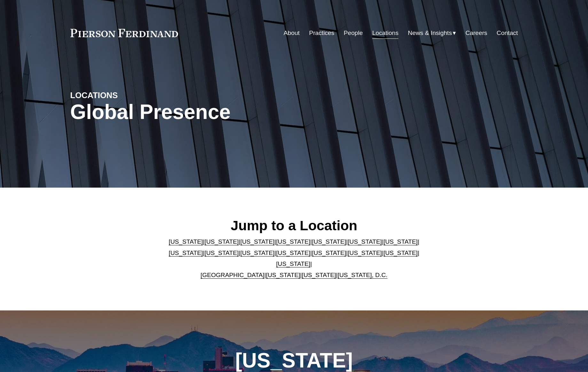 This screenshot has height=372, width=588. I want to click on a: Careers, so click(476, 33).